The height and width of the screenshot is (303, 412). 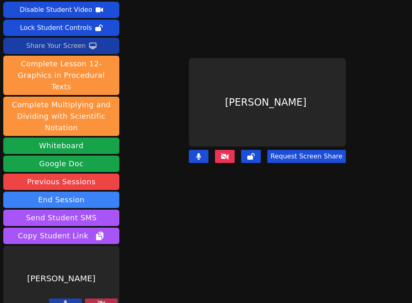 I want to click on div: Share Your Screen, so click(x=56, y=46).